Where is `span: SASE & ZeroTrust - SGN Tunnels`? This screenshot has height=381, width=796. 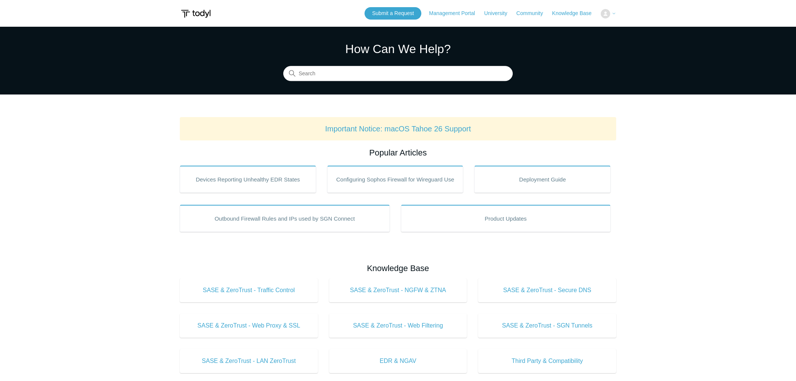
span: SASE & ZeroTrust - SGN Tunnels is located at coordinates (547, 325).